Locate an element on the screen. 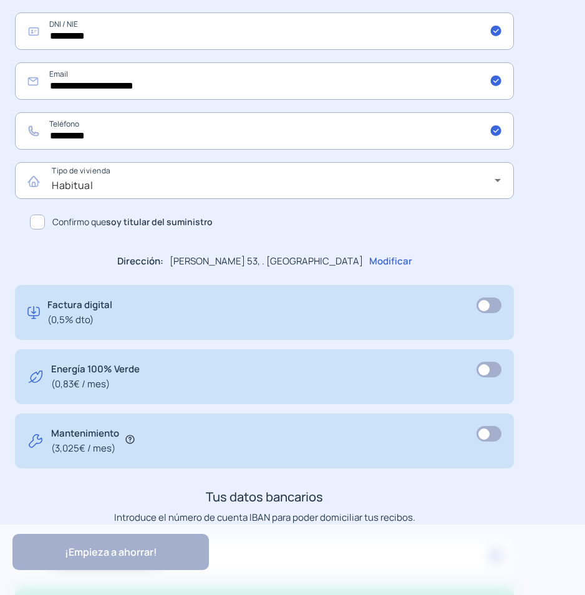  p: Mantenimiento is located at coordinates (85, 441).